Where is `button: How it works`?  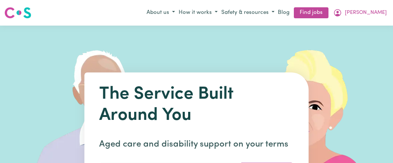 button: How it works is located at coordinates (198, 13).